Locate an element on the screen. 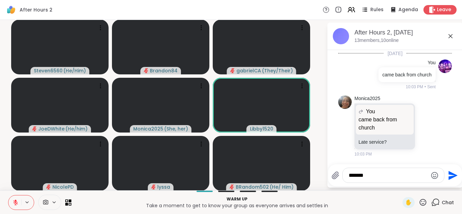 The image size is (462, 214). span: ( He/him ) is located at coordinates (76, 129).